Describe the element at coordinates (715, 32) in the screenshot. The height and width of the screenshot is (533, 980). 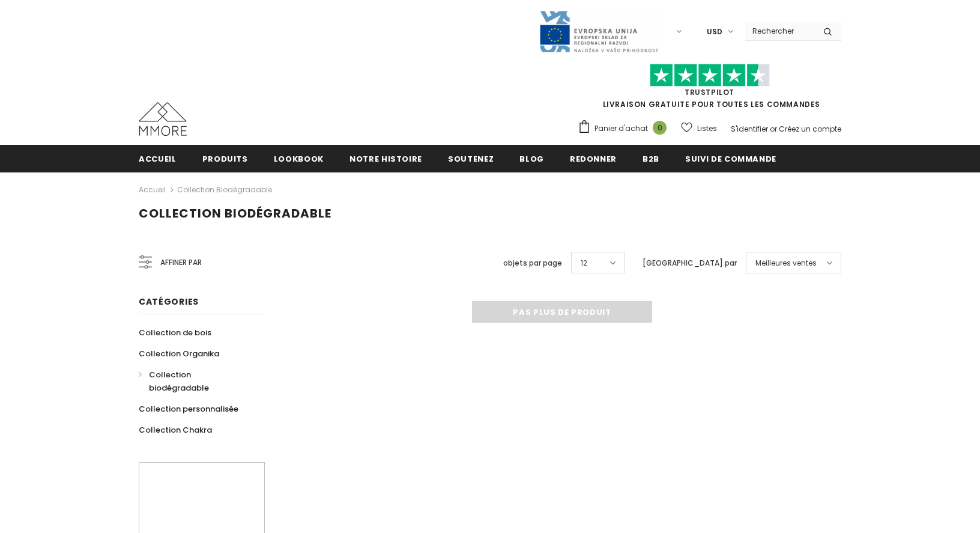
I see `span: USD` at that location.